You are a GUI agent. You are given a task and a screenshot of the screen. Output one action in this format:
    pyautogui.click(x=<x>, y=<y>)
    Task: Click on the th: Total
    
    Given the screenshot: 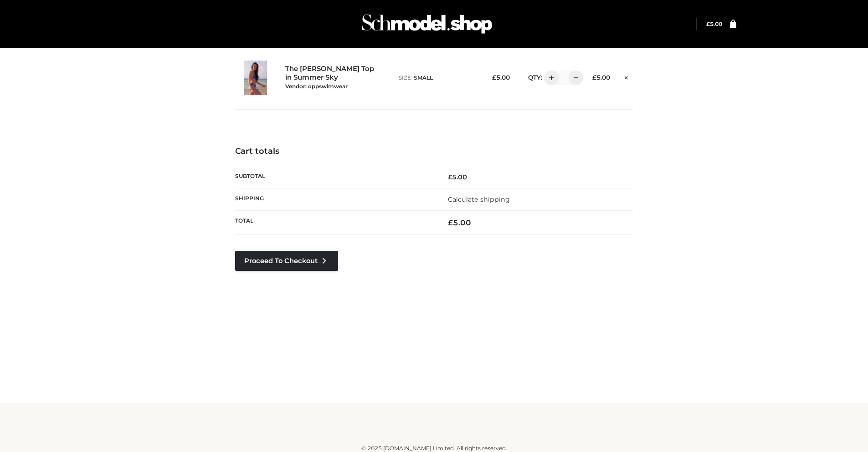 What is the action you would take?
    pyautogui.click(x=335, y=223)
    